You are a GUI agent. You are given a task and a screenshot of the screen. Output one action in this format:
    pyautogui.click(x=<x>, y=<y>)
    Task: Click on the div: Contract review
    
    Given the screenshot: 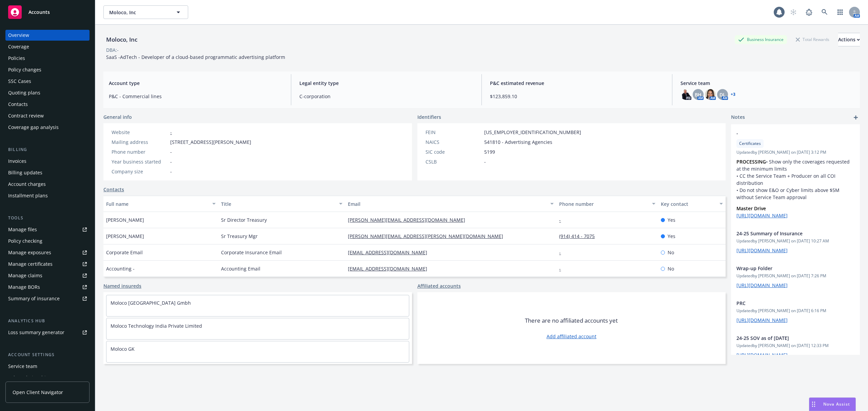 What is the action you would take?
    pyautogui.click(x=26, y=116)
    